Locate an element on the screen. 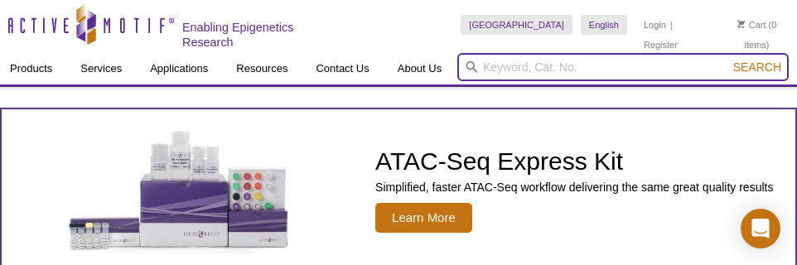 This screenshot has height=265, width=797. a: Resources is located at coordinates (262, 69).